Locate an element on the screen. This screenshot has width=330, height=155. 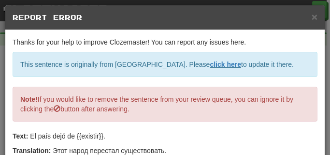
strong: Translation: is located at coordinates (31, 150).